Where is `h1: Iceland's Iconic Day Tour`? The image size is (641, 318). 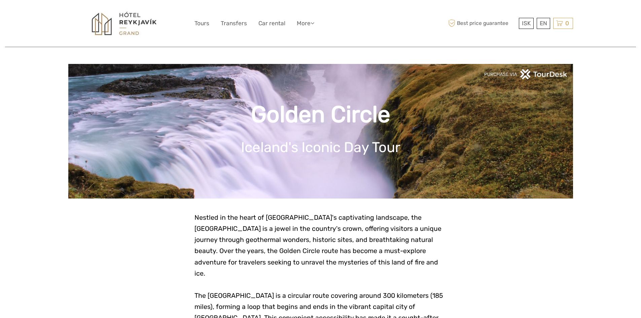
h1: Iceland's Iconic Day Tour is located at coordinates (321, 147).